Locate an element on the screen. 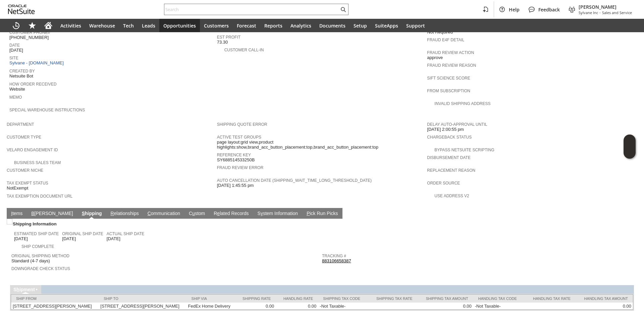  a: Site is located at coordinates (14, 58).